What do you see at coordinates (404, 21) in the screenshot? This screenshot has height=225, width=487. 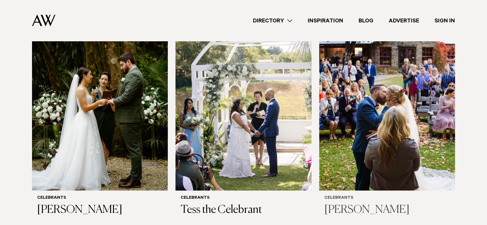 I see `a: Advertise` at bounding box center [404, 21].